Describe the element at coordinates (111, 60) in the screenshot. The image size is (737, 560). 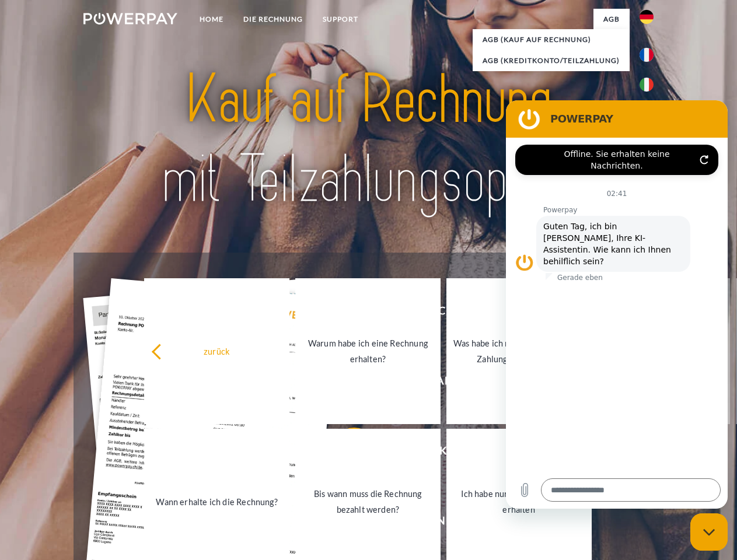
I see `p: Dieser Chat wird mit einem Cloudservice aufgezeichnet und unterliegt den Bedingungen der .` at that location.